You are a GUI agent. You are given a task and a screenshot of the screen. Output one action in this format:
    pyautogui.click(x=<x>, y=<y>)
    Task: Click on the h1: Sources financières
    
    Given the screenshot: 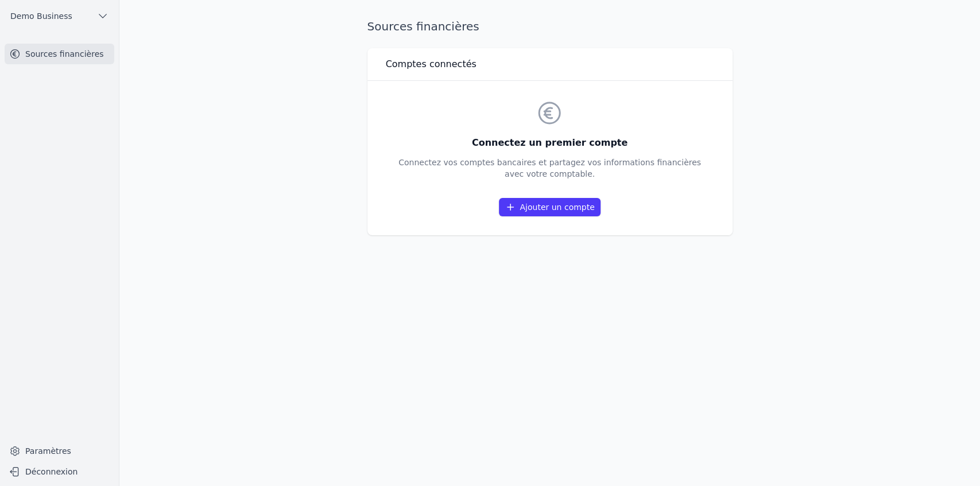 What is the action you would take?
    pyautogui.click(x=423, y=26)
    